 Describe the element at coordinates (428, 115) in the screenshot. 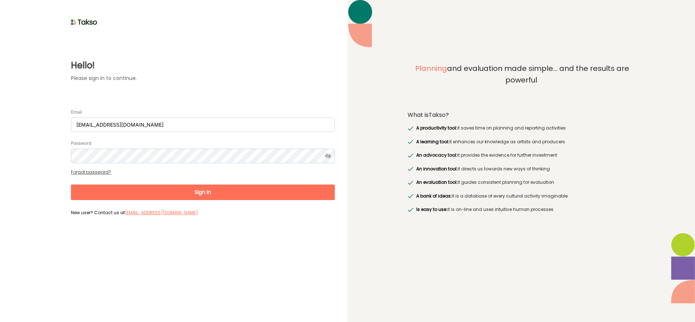

I see `label: What is` at that location.